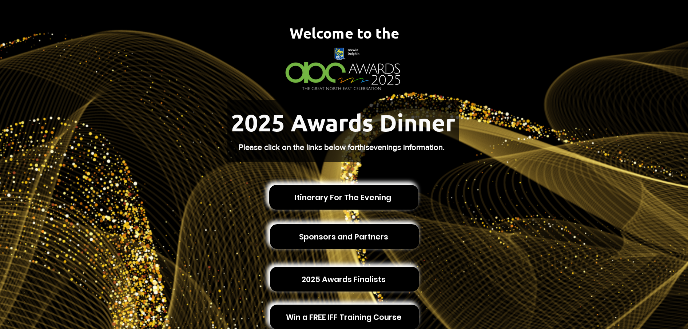 This screenshot has height=329, width=688. Describe the element at coordinates (343, 236) in the screenshot. I see `span: Sponsors and Partners` at that location.